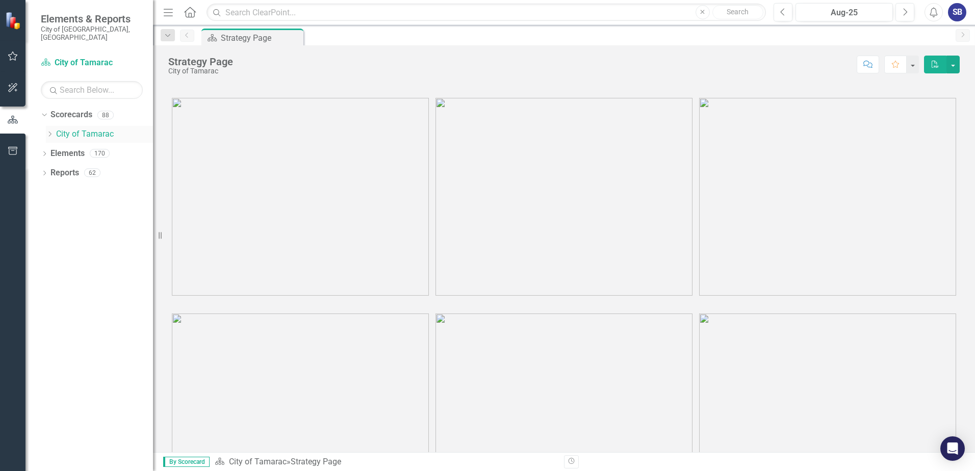  What do you see at coordinates (67, 153) in the screenshot?
I see `a: Elements` at bounding box center [67, 153].